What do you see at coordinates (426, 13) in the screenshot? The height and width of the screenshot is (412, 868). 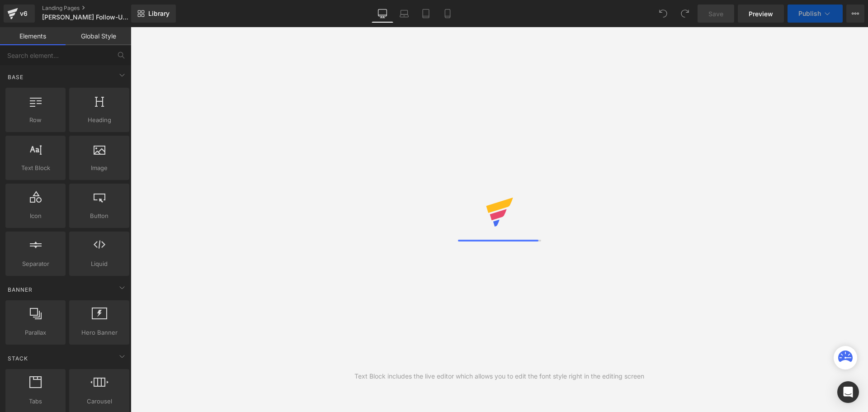 I see `a: Tablet` at bounding box center [426, 13].